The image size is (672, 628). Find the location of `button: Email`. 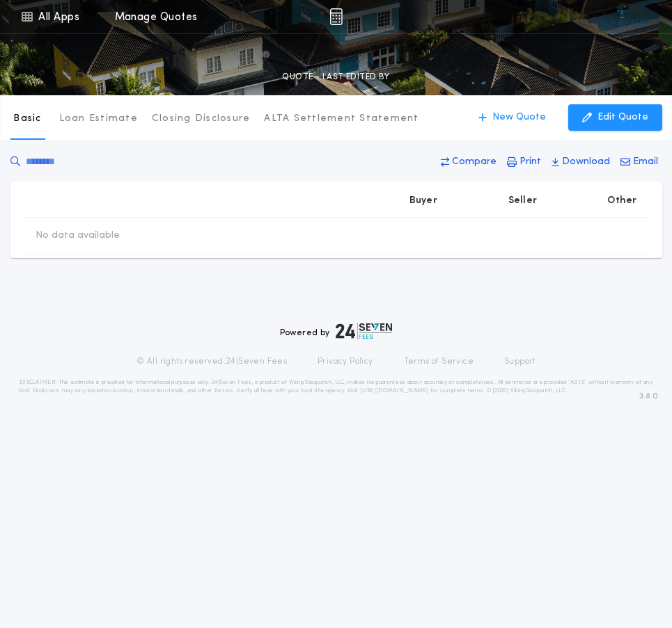

button: Email is located at coordinates (639, 162).